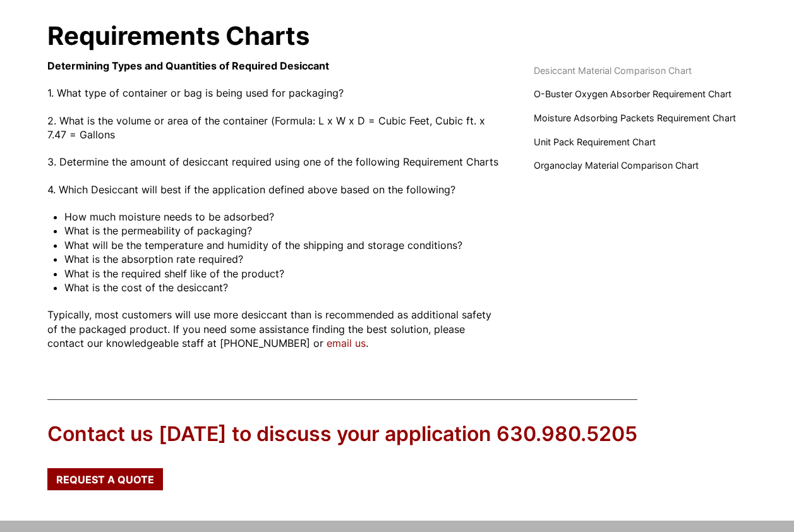 This screenshot has width=794, height=532. Describe the element at coordinates (283, 259) in the screenshot. I see `li: What is the absorption rate required?` at that location.